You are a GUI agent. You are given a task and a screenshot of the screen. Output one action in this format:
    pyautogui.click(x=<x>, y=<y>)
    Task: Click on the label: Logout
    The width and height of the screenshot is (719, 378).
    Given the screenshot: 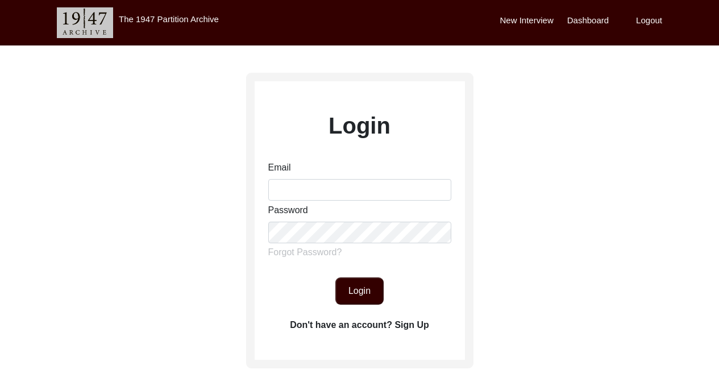 What is the action you would take?
    pyautogui.click(x=649, y=20)
    